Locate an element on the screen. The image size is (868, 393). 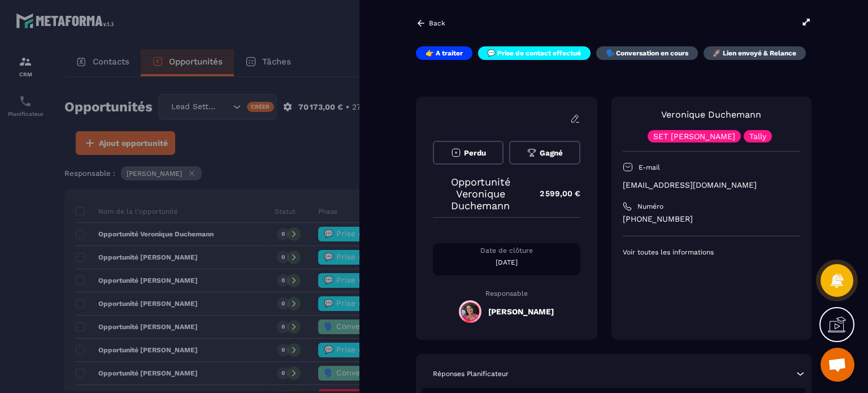
p: 🚀 Lien envoyé & Relance is located at coordinates (754, 53).